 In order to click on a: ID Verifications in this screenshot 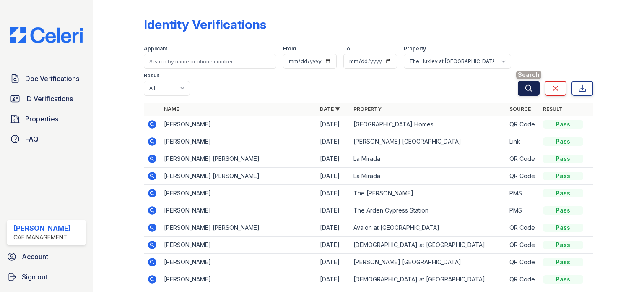, I will do `click(46, 99)`.